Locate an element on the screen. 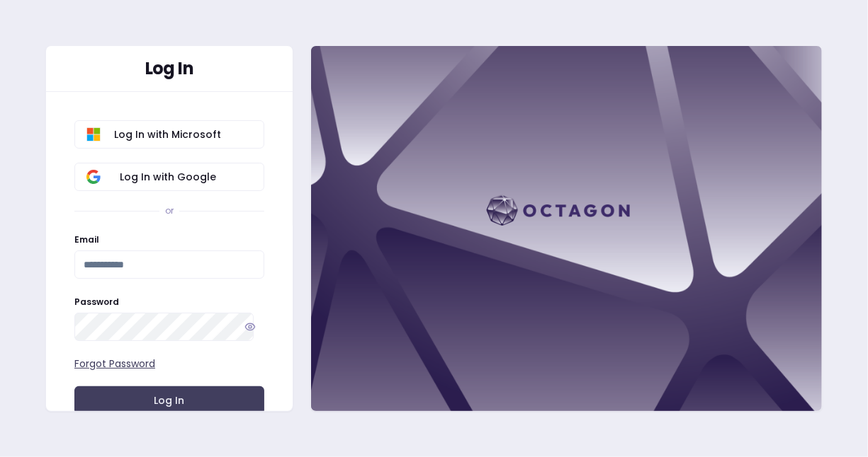 Image resolution: width=868 pixels, height=457 pixels. label: Password is located at coordinates (96, 302).